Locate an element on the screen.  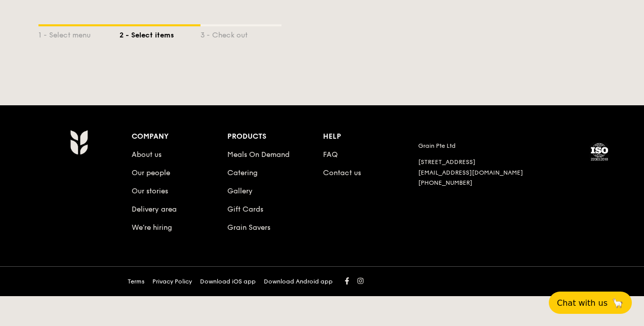
a: Gallery is located at coordinates (240, 191).